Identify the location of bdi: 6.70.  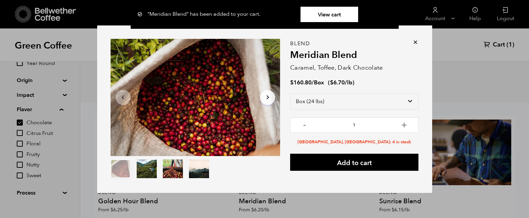
(337, 82).